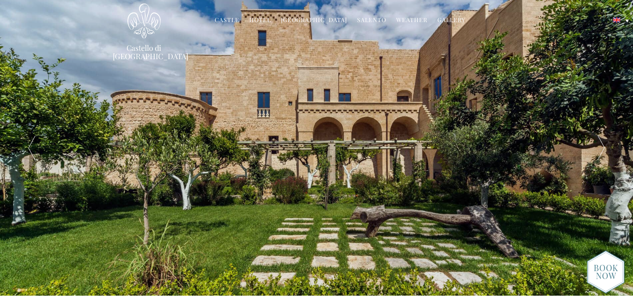 Image resolution: width=633 pixels, height=304 pixels. Describe the element at coordinates (451, 20) in the screenshot. I see `a: Gallery` at that location.